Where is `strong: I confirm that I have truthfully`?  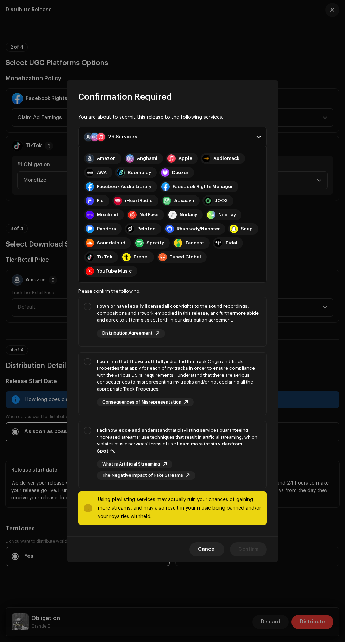
strong: I confirm that I have truthfully is located at coordinates (131, 361).